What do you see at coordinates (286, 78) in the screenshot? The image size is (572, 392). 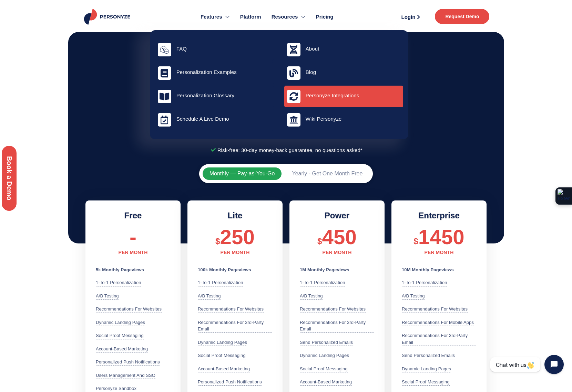 I see `h1: Personalization engine pricing` at bounding box center [286, 78].